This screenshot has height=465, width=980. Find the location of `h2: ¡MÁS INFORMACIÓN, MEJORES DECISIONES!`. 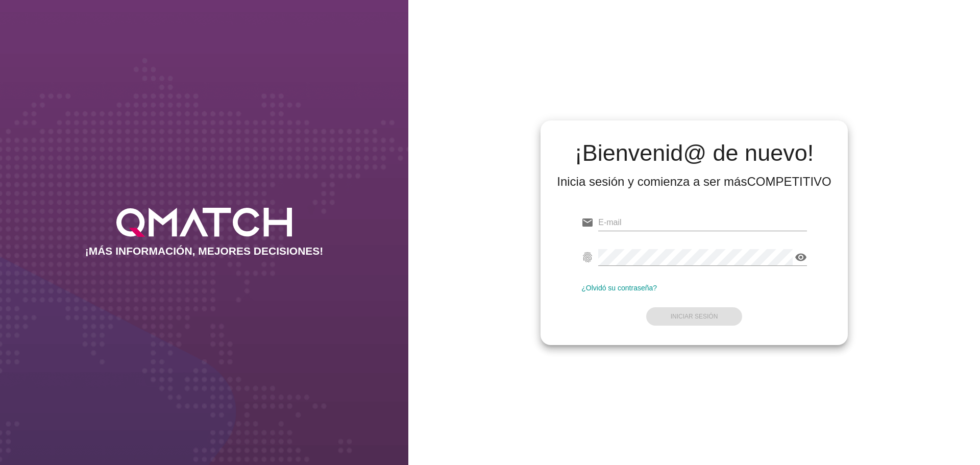

h2: ¡MÁS INFORMACIÓN, MEJORES DECISIONES! is located at coordinates (204, 251).